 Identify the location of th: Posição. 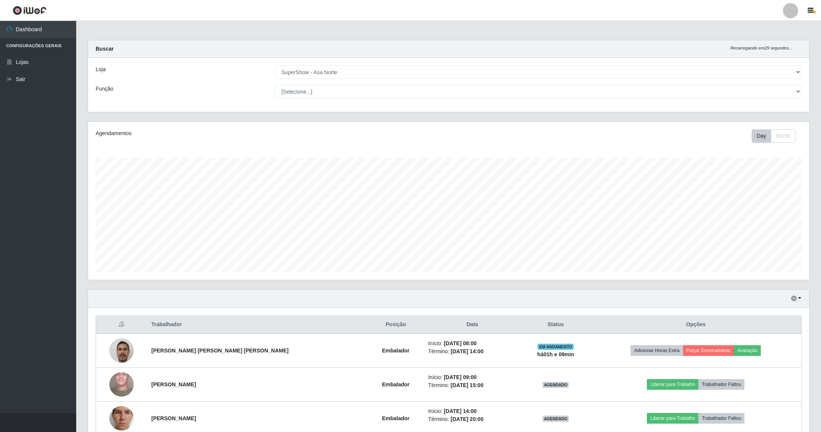
(396, 325).